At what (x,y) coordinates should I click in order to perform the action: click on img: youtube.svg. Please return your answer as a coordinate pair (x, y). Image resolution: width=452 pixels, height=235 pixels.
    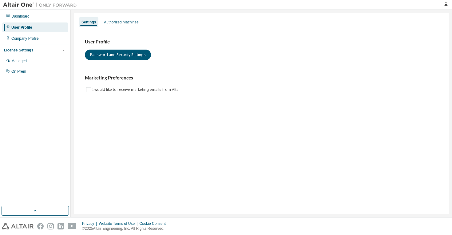
    Looking at the image, I should click on (72, 226).